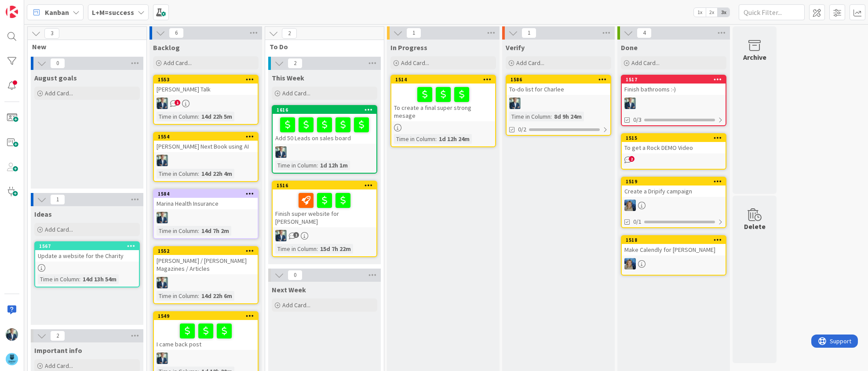 The image size is (868, 371). Describe the element at coordinates (515, 48) in the screenshot. I see `span: Verify` at that location.